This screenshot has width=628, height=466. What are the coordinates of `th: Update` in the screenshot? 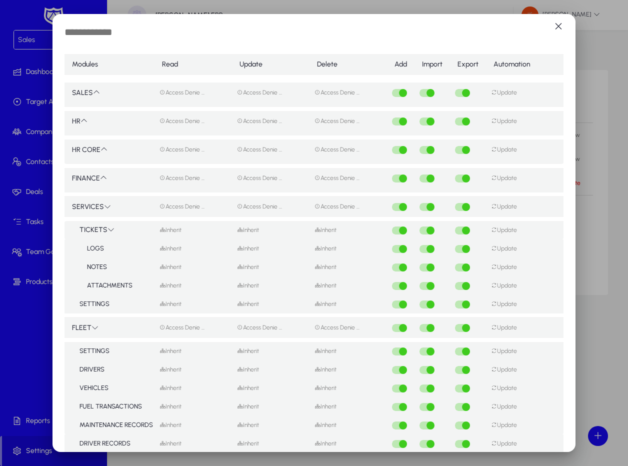 It's located at (270, 64).